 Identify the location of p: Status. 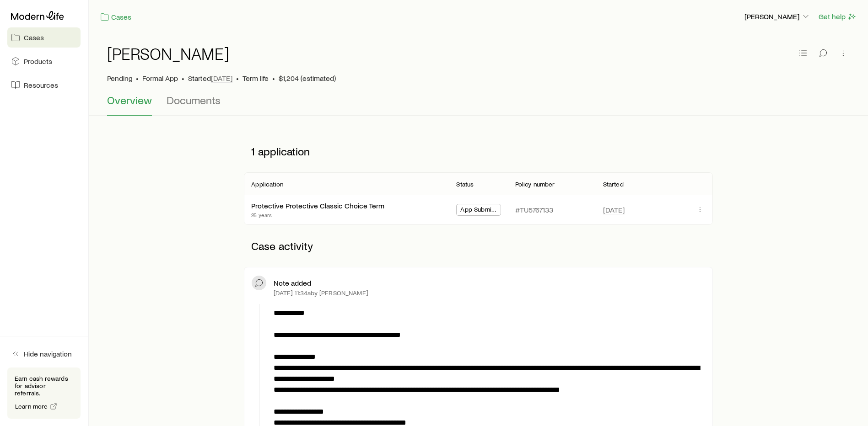
(465, 184).